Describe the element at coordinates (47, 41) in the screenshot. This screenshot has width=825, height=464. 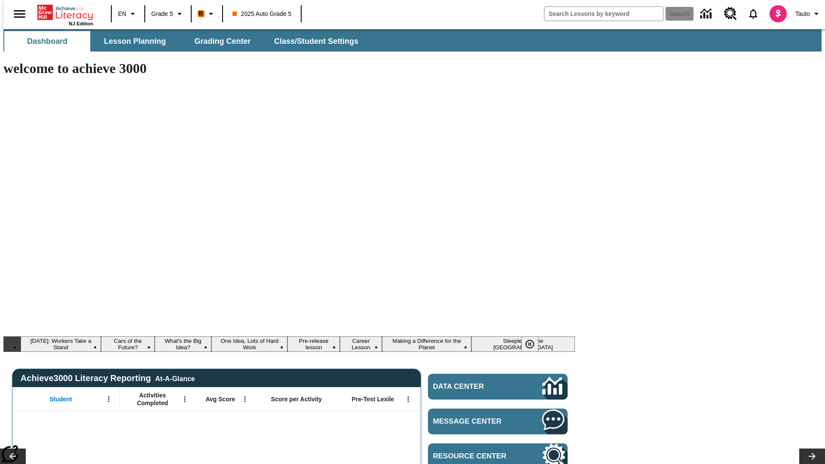
I see `button: Dashboard` at that location.